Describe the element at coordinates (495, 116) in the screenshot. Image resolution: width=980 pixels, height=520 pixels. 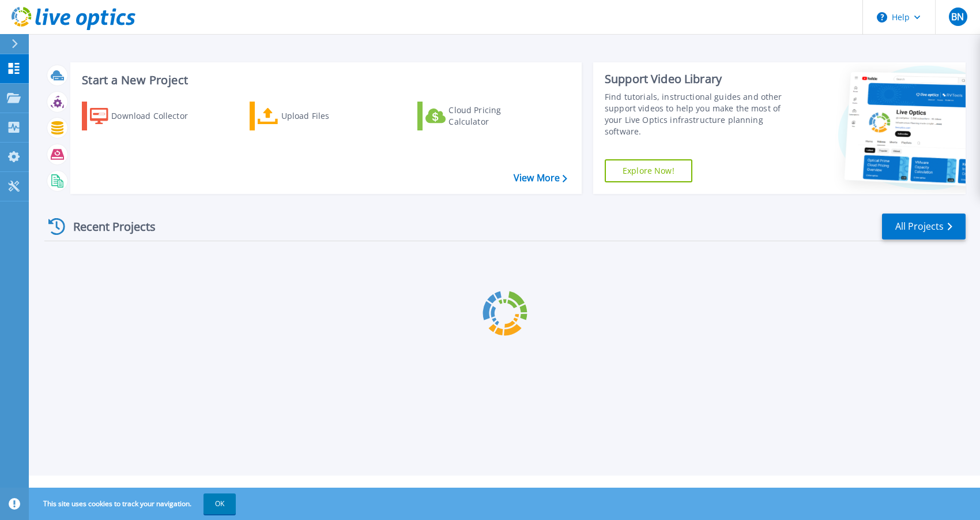
I see `div: Cloud Pricing Calculator` at that location.